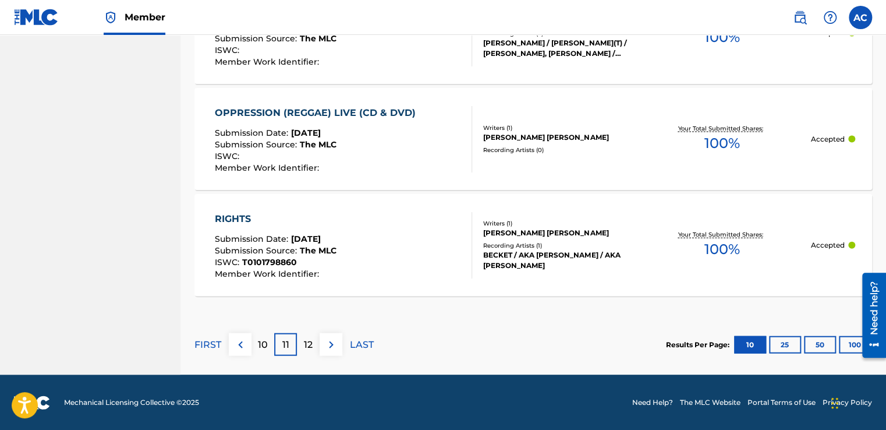 The image size is (886, 430). I want to click on span: Member, so click(145, 17).